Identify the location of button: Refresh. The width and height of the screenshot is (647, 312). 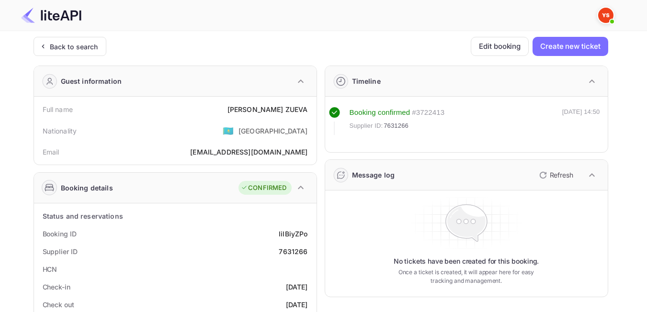
(555, 175).